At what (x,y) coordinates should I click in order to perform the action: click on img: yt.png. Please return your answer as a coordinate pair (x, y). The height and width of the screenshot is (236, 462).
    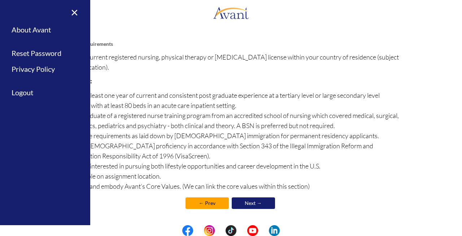
    Looking at the image, I should click on (252, 230).